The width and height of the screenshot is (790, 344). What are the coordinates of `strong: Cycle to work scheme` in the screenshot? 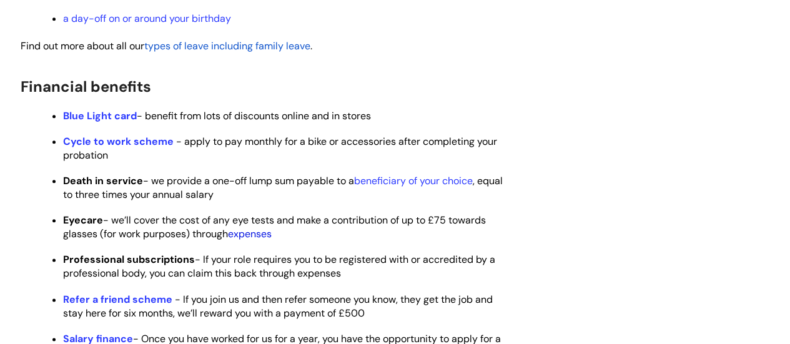 It's located at (118, 141).